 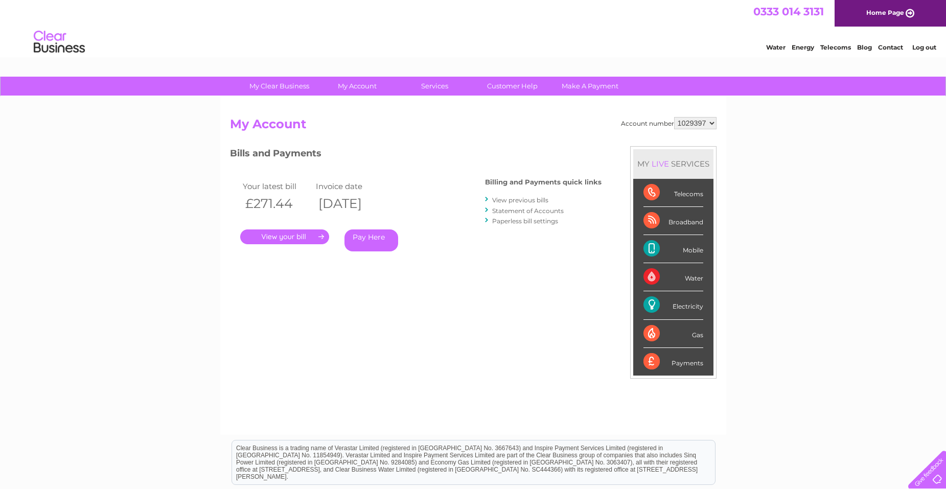 What do you see at coordinates (673, 334) in the screenshot?
I see `div: Gas` at bounding box center [673, 334].